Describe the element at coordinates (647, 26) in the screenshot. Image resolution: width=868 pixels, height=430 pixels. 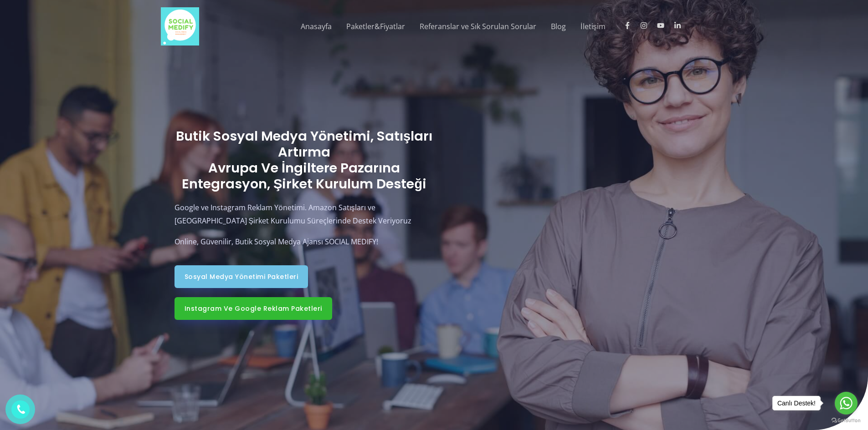
I see `a: instagram` at that location.